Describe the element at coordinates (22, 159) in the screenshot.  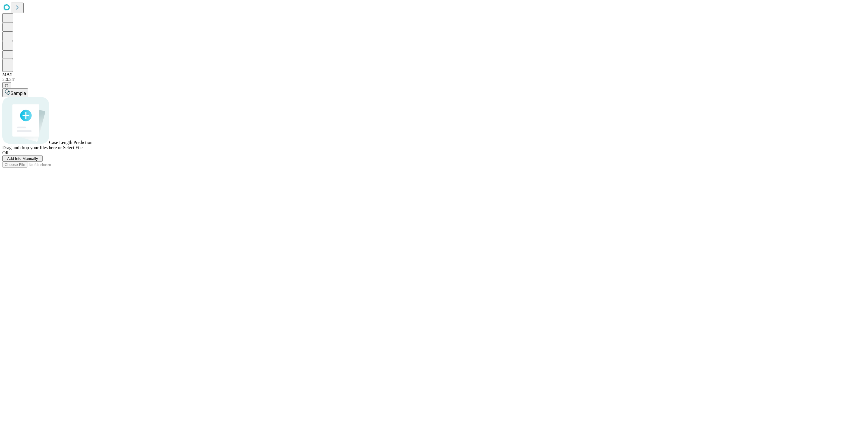
I see `button: Add Info Manually` at that location.